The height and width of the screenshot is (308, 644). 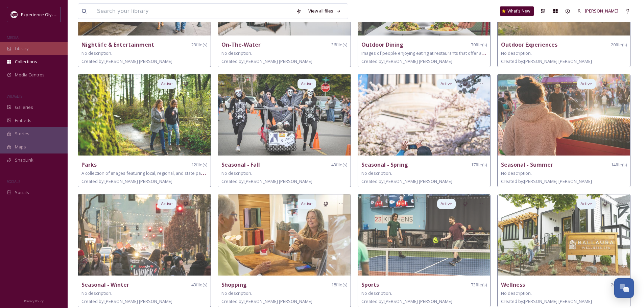 What do you see at coordinates (30, 75) in the screenshot?
I see `span: Media Centres` at bounding box center [30, 75].